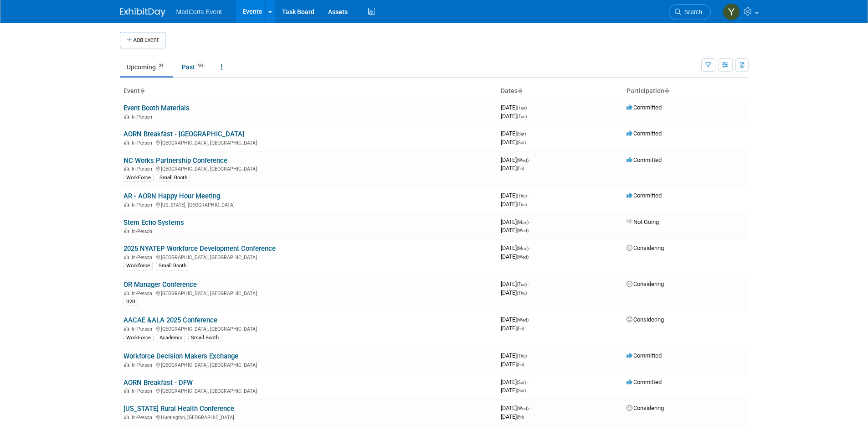  What do you see at coordinates (158, 383) in the screenshot?
I see `a: AORN Breakfast - DFW` at bounding box center [158, 383].